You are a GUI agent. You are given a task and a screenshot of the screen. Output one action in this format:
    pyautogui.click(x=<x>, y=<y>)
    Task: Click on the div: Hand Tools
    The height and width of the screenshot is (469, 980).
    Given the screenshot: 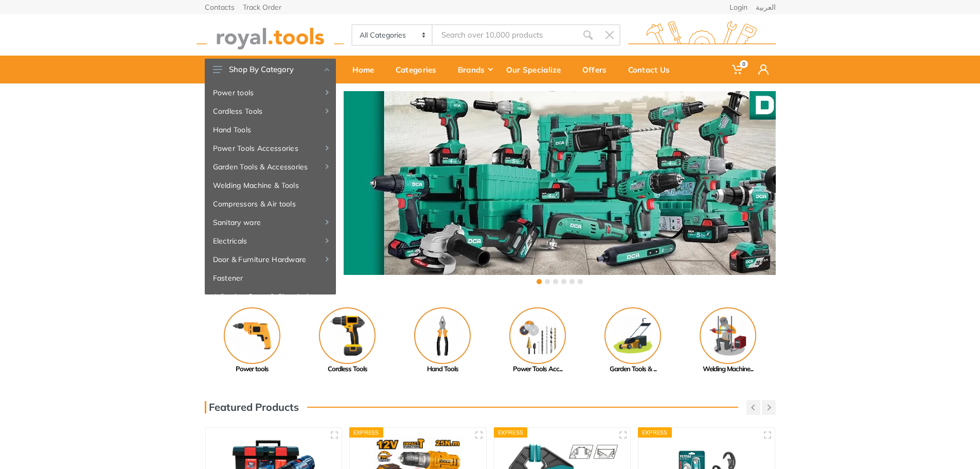 What is the action you would take?
    pyautogui.click(x=442, y=369)
    